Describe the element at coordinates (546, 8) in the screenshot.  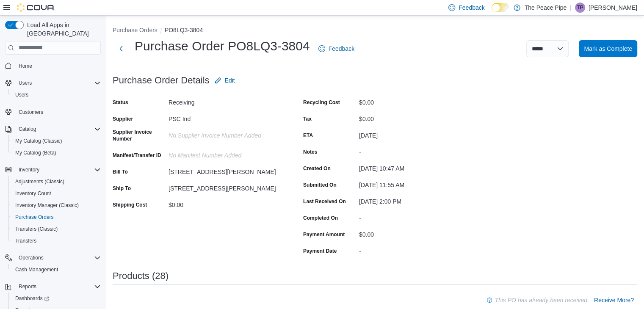
I see `p: The Peace Pipe` at that location.